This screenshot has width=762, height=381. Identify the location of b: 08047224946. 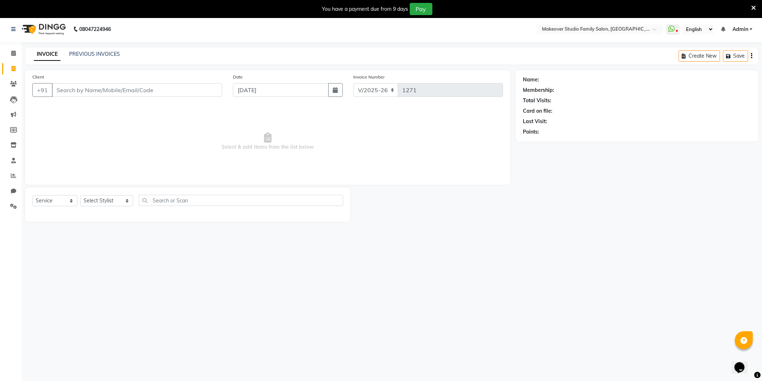
(95, 29).